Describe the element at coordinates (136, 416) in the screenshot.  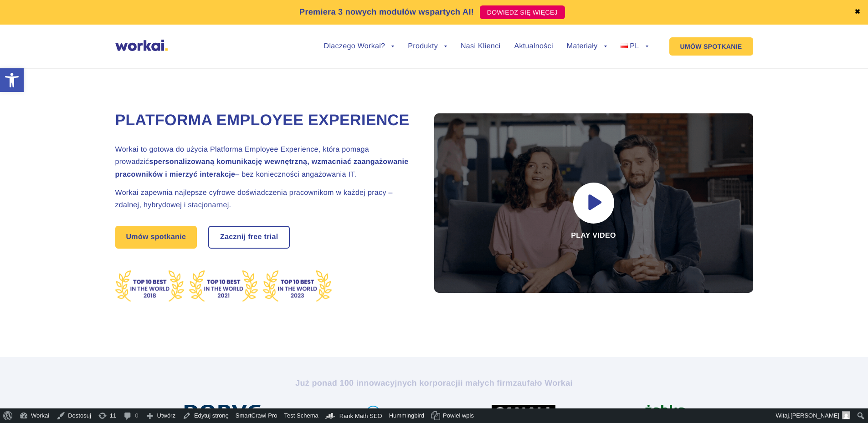
I see `span: 0` at that location.